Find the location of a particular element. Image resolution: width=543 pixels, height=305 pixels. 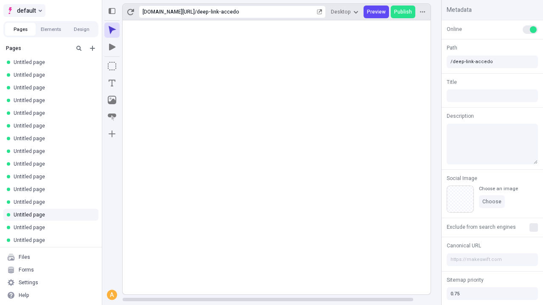

div: Files is located at coordinates (24, 258).